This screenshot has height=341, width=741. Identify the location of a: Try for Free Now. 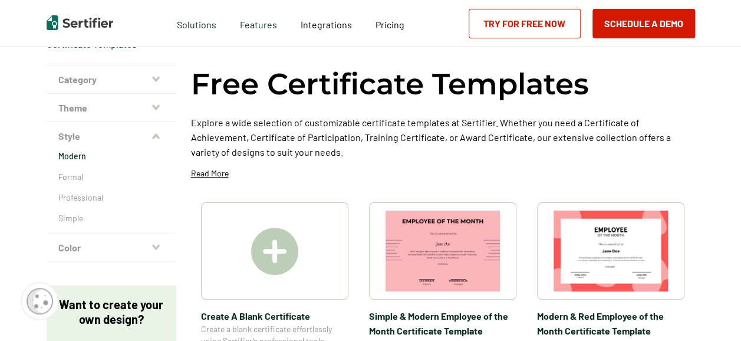
(525, 24).